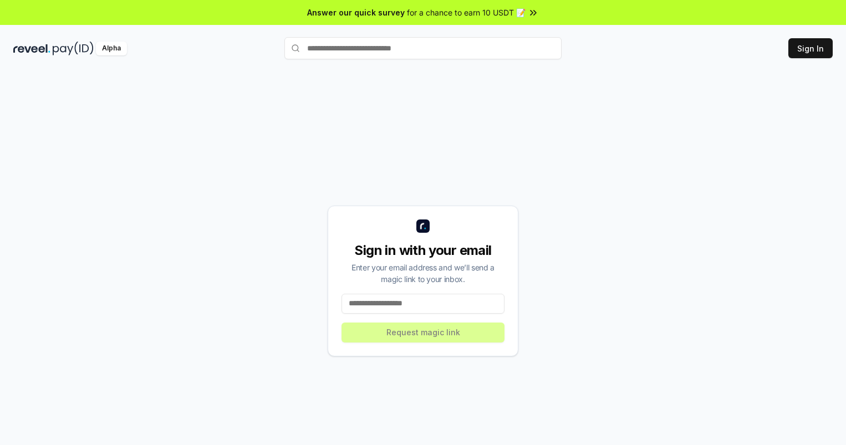  What do you see at coordinates (32, 48) in the screenshot?
I see `img: reveel_dark` at bounding box center [32, 48].